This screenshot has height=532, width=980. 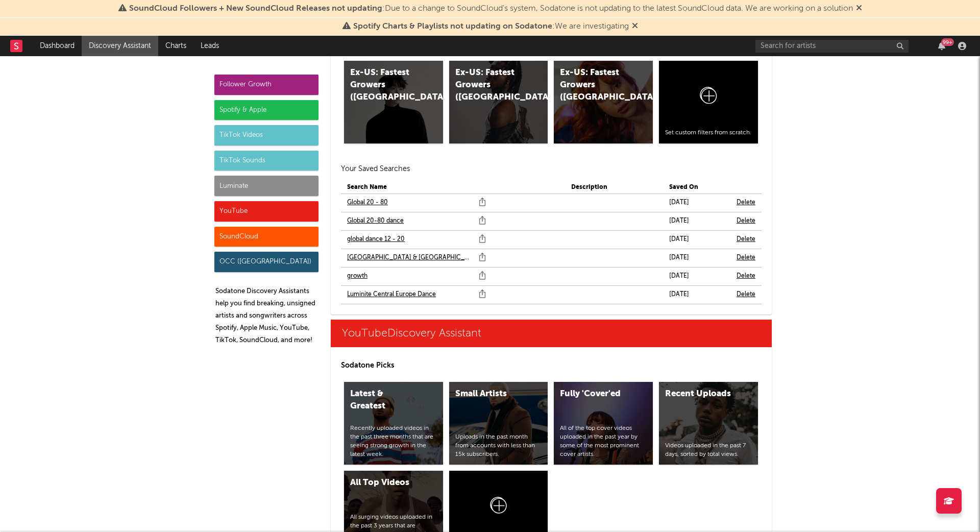 I want to click on div: 99 +, so click(x=947, y=42).